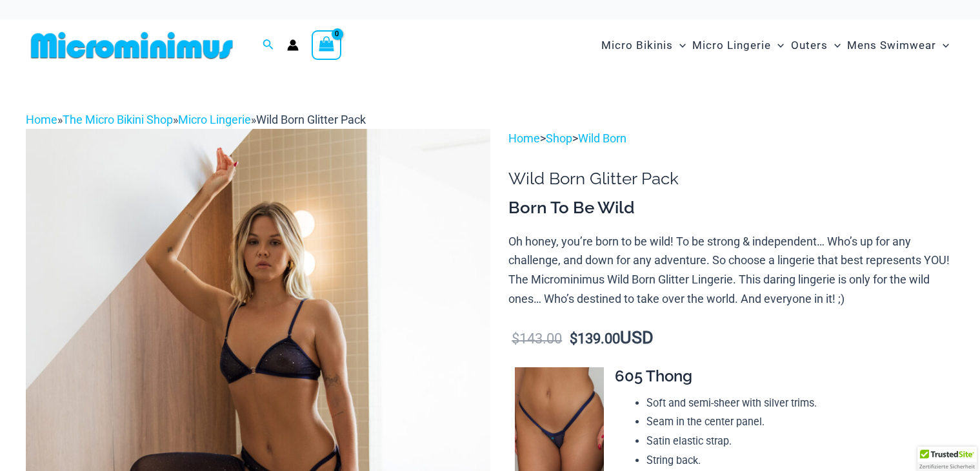 The width and height of the screenshot is (980, 471). Describe the element at coordinates (816, 45) in the screenshot. I see `a: OutersMenu ToggleMenu Toggle` at that location.